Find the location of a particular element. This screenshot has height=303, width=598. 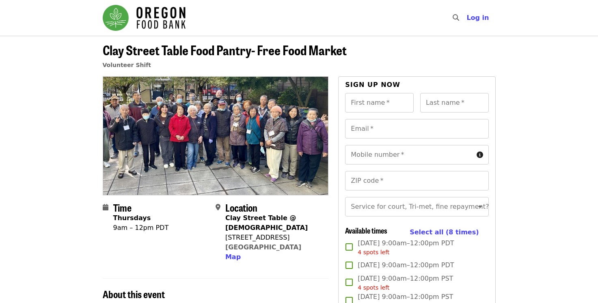

i: search icon is located at coordinates (456, 17).